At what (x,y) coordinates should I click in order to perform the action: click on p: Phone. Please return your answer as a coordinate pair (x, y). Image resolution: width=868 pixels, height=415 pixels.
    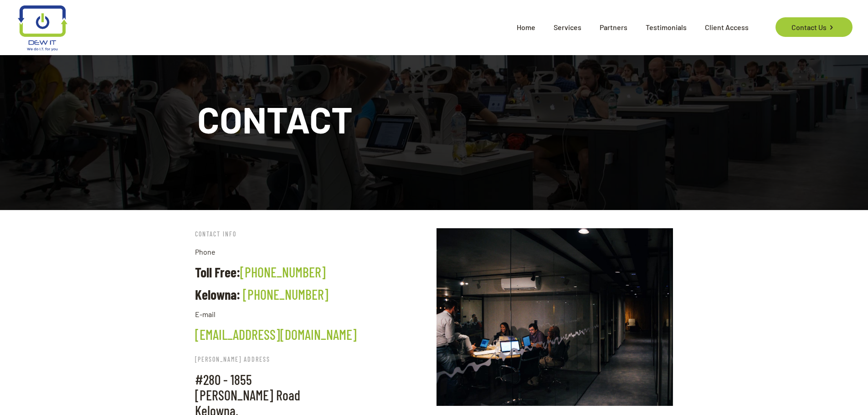
    Looking at the image, I should click on (313, 252).